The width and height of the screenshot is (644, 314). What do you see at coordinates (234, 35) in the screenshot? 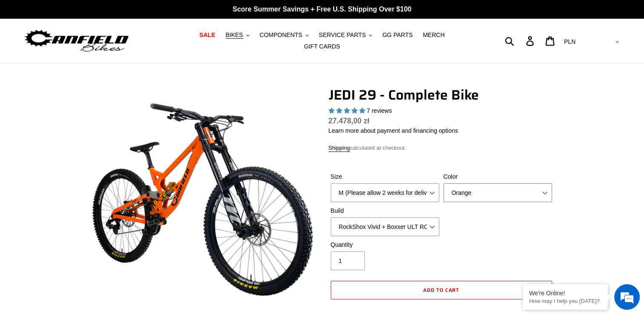
I see `span: BIKES` at bounding box center [234, 35].